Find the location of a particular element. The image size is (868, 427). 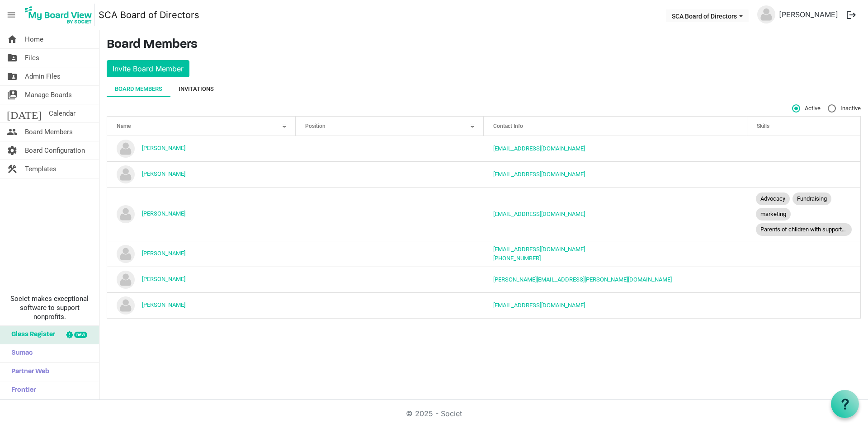

span: Position is located at coordinates (315, 126).